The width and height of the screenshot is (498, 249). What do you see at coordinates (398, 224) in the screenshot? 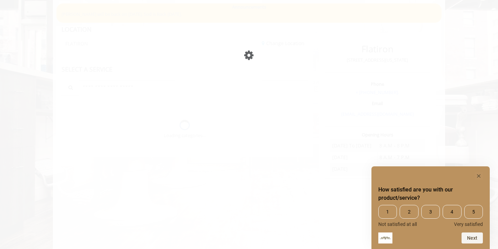
I see `span: Not satisfied at all` at bounding box center [398, 224].